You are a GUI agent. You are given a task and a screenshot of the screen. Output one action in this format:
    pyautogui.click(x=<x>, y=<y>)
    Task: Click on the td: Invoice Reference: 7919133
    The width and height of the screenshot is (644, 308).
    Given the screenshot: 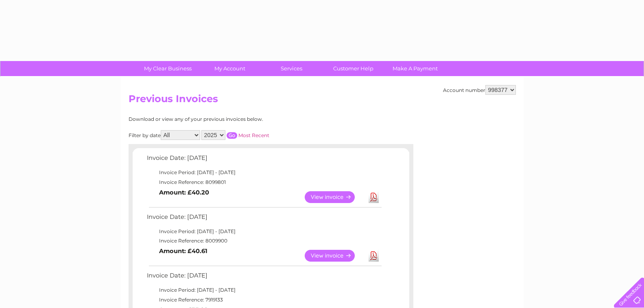 What is the action you would take?
    pyautogui.click(x=264, y=300)
    